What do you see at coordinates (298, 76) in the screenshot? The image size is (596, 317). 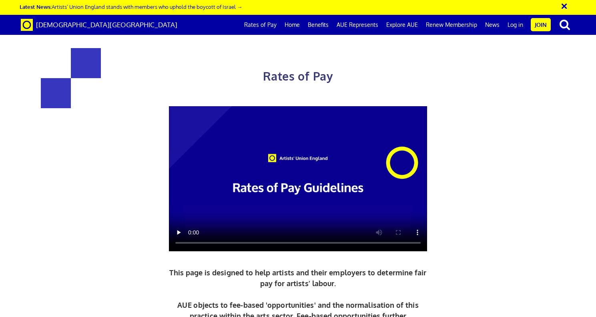 I see `span: Rates of Pay` at bounding box center [298, 76].